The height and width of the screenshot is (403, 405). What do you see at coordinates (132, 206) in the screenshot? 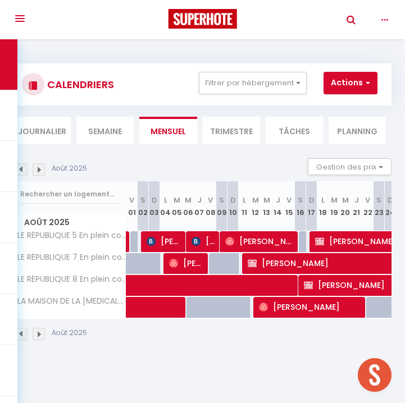
I see `th: 01` at bounding box center [132, 206].